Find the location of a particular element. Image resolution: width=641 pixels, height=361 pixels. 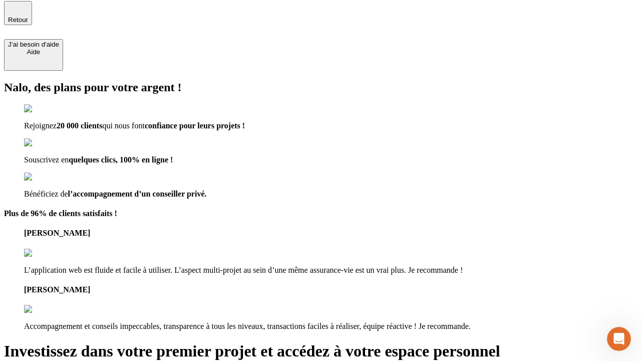

div: Aide is located at coordinates (34, 52).